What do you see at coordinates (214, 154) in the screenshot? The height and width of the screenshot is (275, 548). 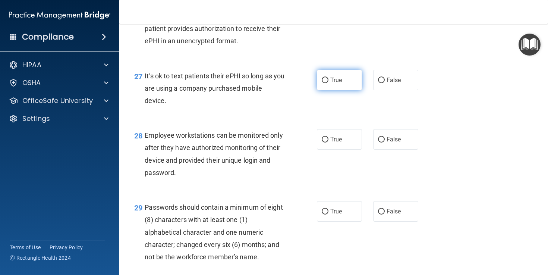 I see `span: Employee workstations can be monitored only after they have authorized monitoring of their device...` at bounding box center [214, 154].